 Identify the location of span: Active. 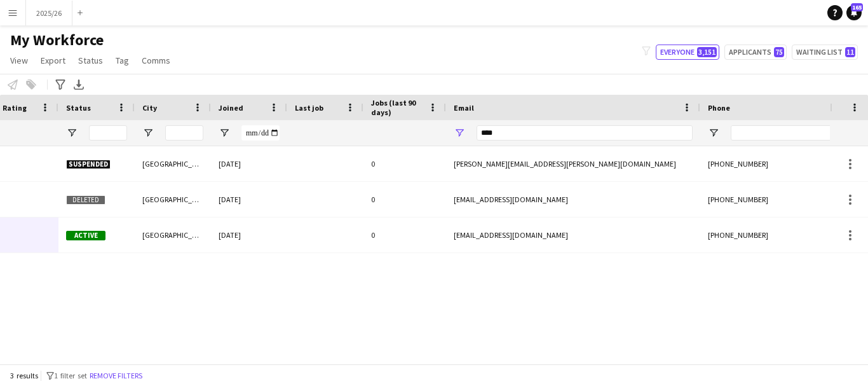
(86, 235).